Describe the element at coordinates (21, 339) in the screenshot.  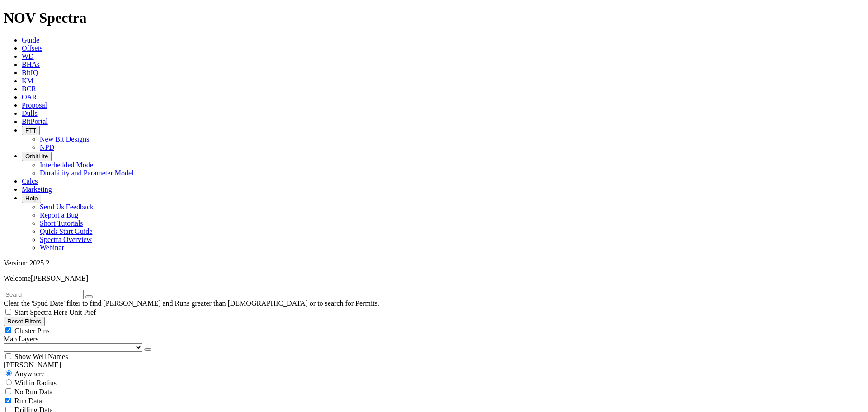
I see `span: Map Layers` at that location.